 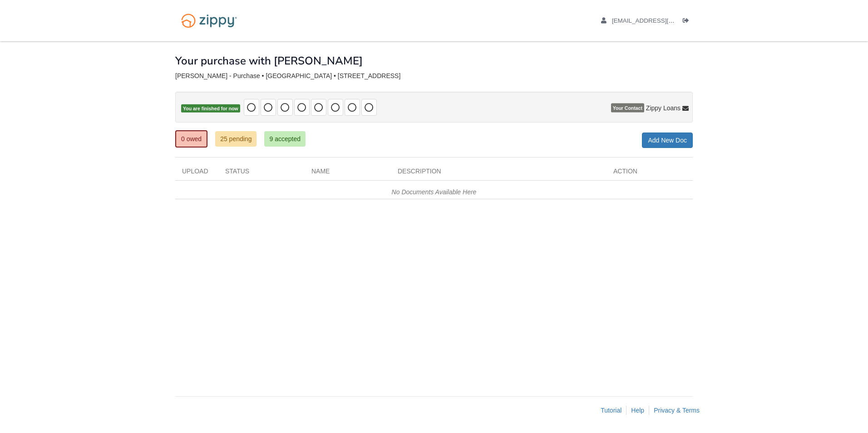 What do you see at coordinates (663, 108) in the screenshot?
I see `span: Zippy Loans` at bounding box center [663, 108].